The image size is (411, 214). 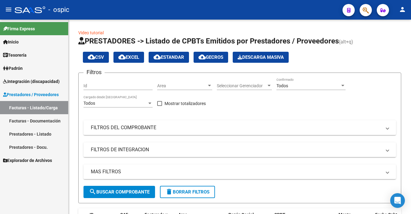 I want to click on button: Buscar Comprobante, so click(x=119, y=192).